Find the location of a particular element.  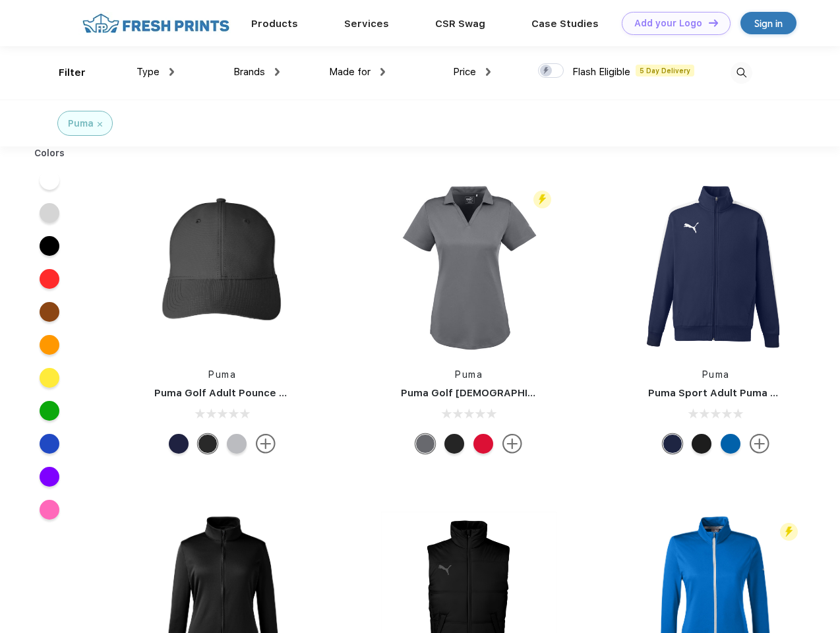

div: Filter is located at coordinates (72, 72).